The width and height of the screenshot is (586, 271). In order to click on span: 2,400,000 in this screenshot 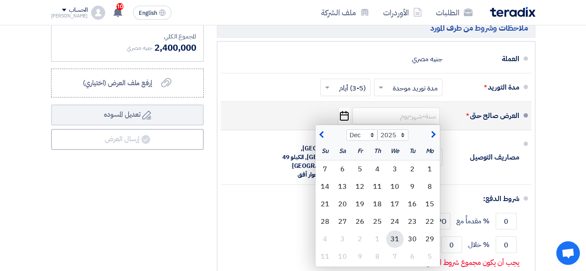, I will do `click(175, 48)`.